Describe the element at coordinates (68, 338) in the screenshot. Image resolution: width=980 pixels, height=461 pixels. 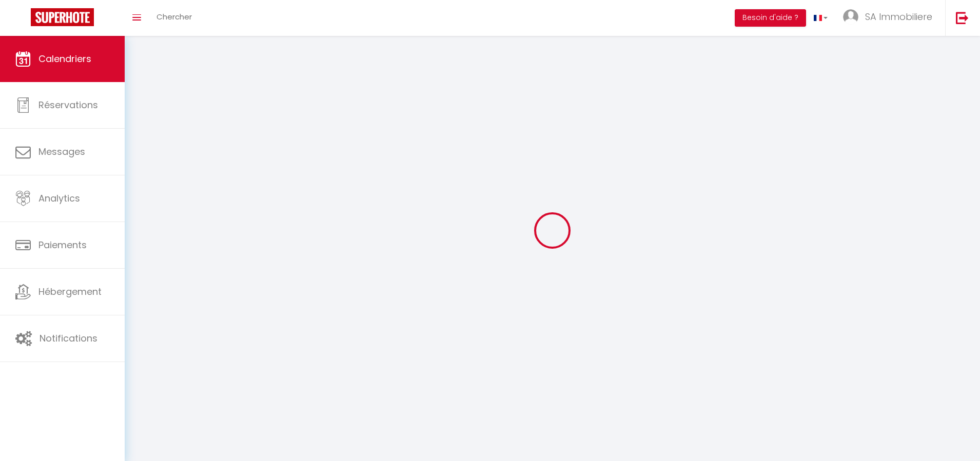
I see `span: Notifications` at that location.